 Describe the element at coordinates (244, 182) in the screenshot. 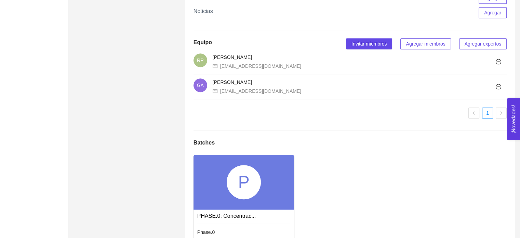

I see `div: P` at that location.